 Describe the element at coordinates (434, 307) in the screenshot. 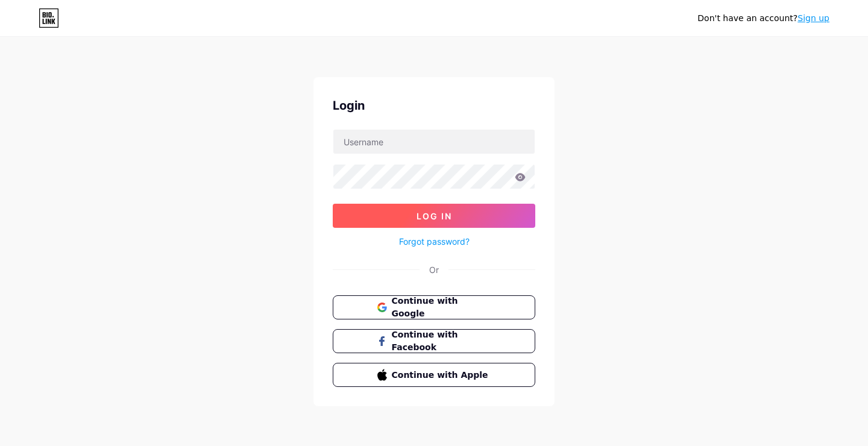

I see `button: Continue with Google` at that location.